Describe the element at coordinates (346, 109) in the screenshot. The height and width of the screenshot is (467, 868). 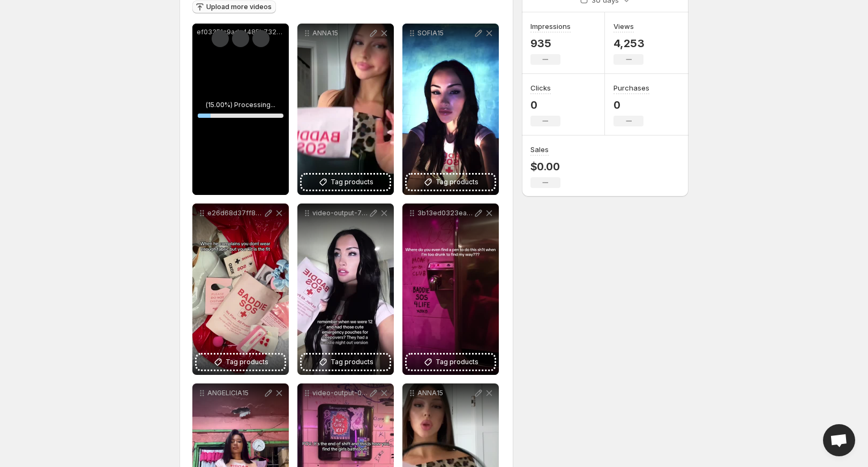
I see `div: ANNA15Tag products` at that location.